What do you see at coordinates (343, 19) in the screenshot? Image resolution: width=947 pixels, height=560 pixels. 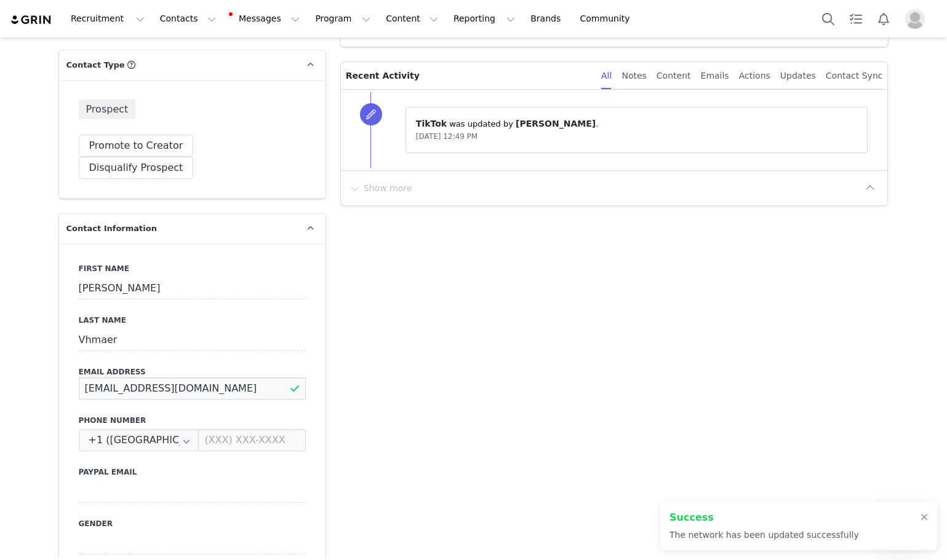 I see `button: Program` at bounding box center [343, 19].